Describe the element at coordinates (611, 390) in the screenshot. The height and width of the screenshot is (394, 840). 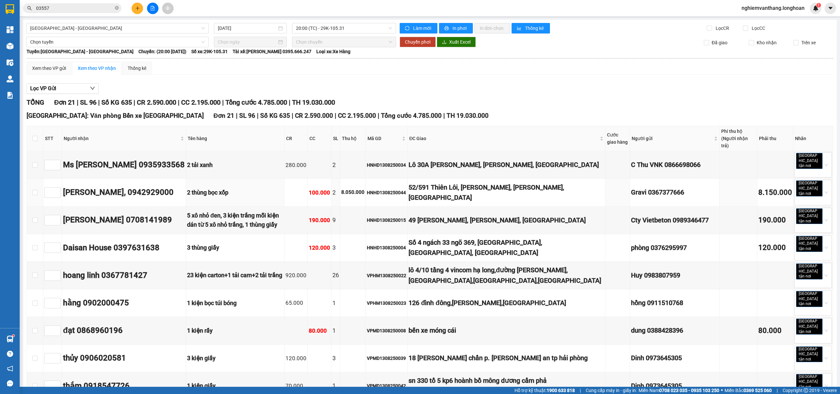
I see `span: Cung cấp máy in - giấy in:` at that location.